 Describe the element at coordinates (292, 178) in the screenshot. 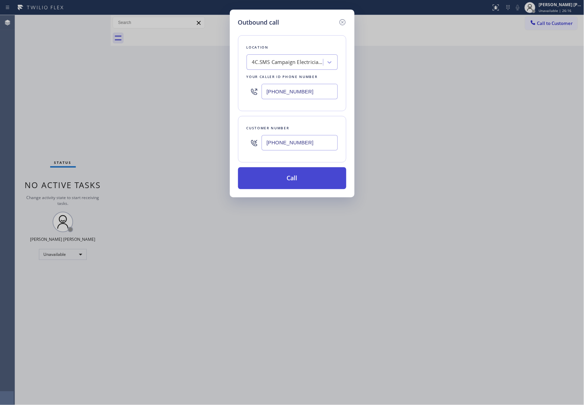

I see `button: Call` at that location.